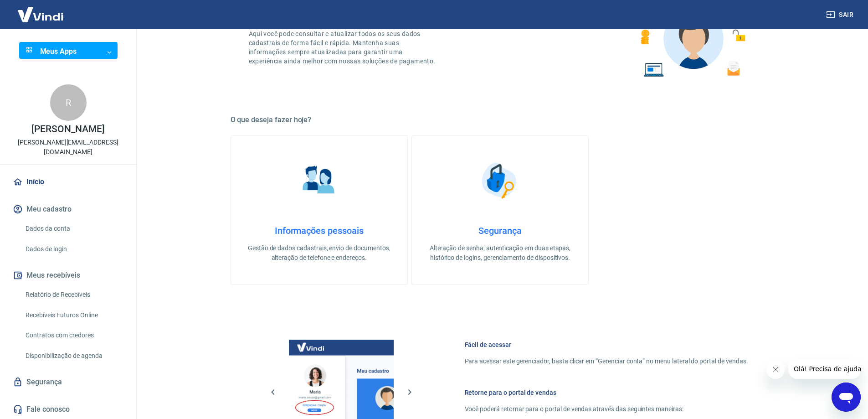 Image resolution: width=868 pixels, height=419 pixels. What do you see at coordinates (68, 182) in the screenshot?
I see `a: Início` at bounding box center [68, 182].